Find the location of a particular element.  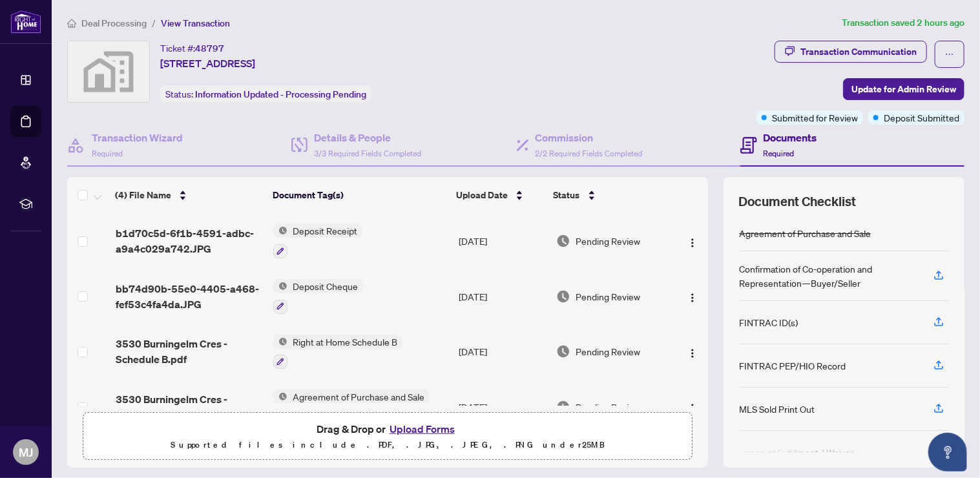

button: Update for Admin Review is located at coordinates (903, 89).